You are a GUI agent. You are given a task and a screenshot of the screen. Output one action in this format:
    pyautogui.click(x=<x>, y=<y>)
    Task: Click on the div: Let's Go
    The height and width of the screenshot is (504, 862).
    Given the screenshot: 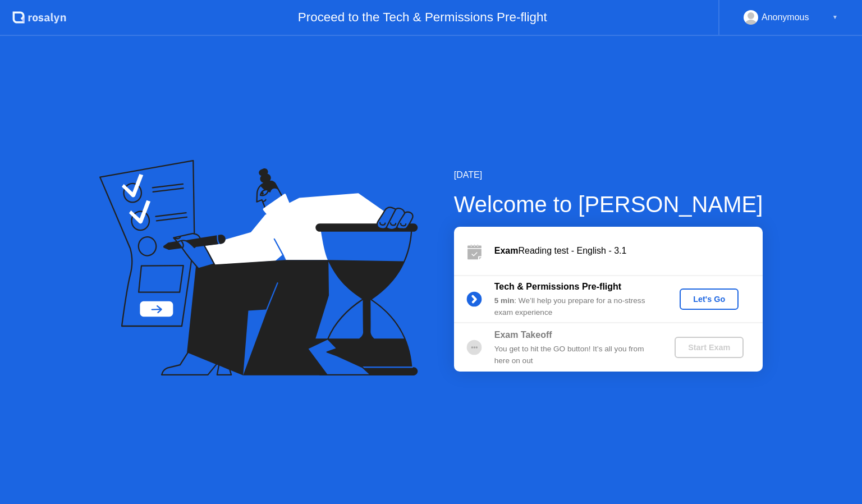 What is the action you would take?
    pyautogui.click(x=709, y=299)
    